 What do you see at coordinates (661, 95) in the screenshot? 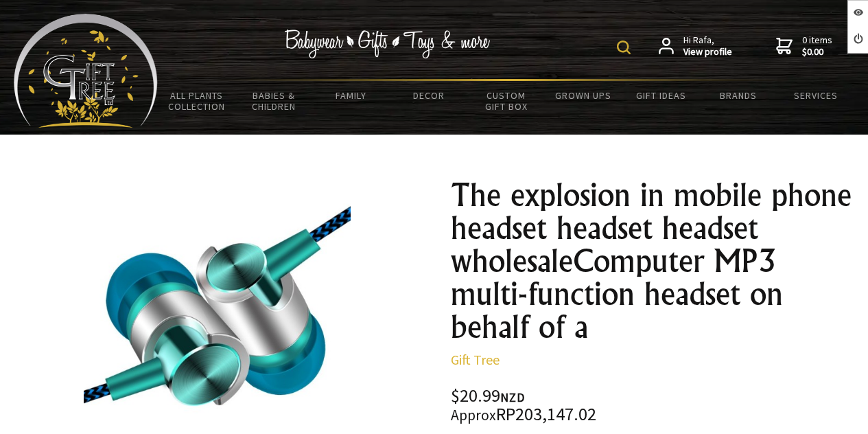
I see `a: Gift Ideas` at bounding box center [661, 95].